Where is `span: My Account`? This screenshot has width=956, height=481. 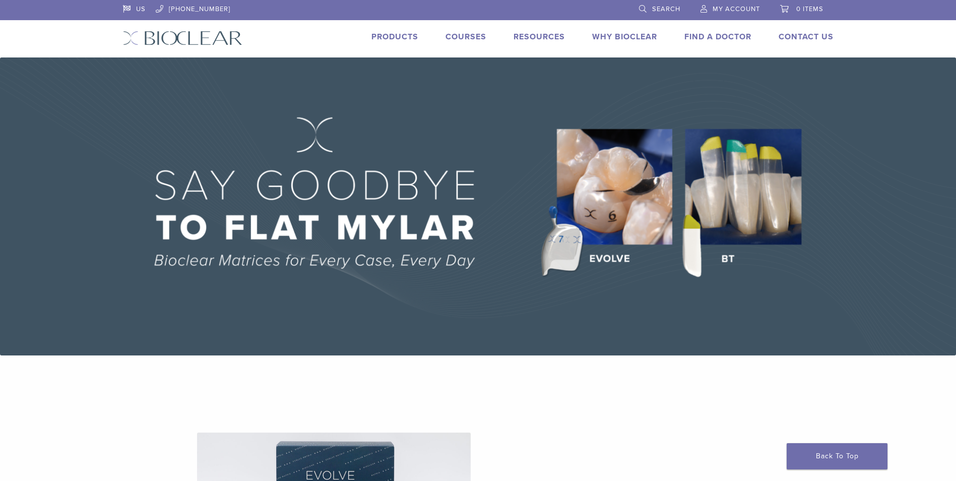
span: My Account is located at coordinates (736, 9).